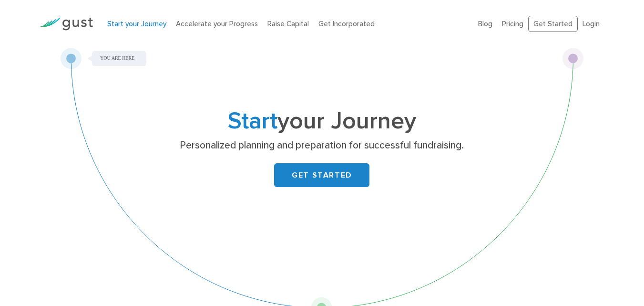  What do you see at coordinates (288, 24) in the screenshot?
I see `a: Raise Capital` at bounding box center [288, 24].